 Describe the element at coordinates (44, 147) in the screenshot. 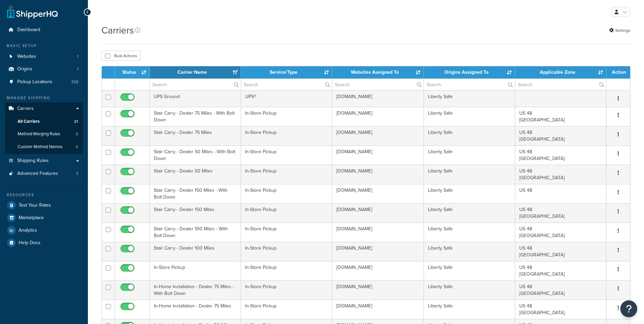

I see `li: Custom Method Names` at that location.